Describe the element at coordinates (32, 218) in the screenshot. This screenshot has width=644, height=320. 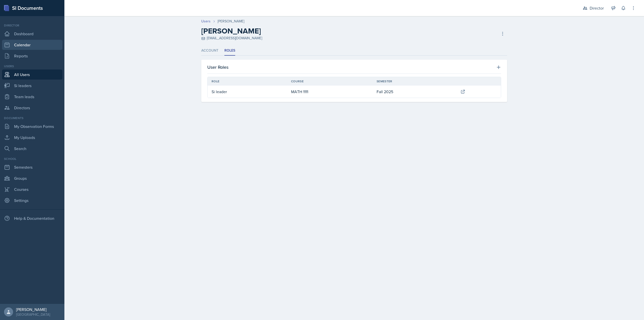
I see `div: Help & Documentation` at that location.